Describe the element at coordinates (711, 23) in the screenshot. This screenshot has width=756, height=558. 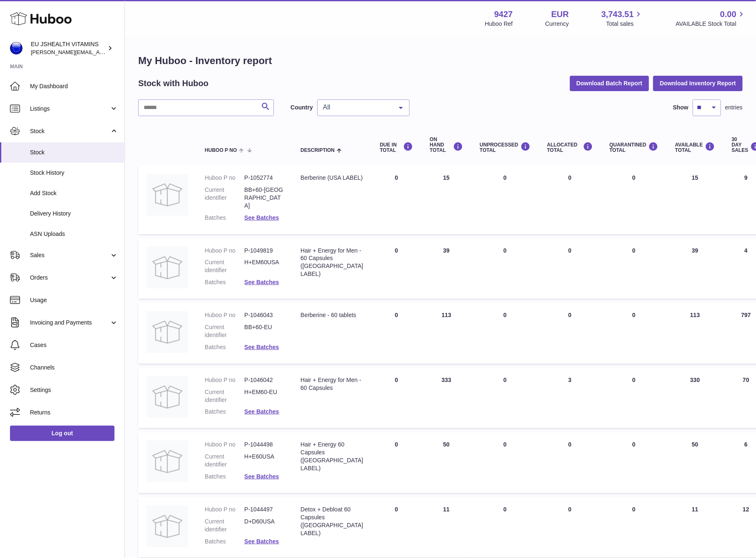
I see `span: AVAILABLE Stock Total` at that location.